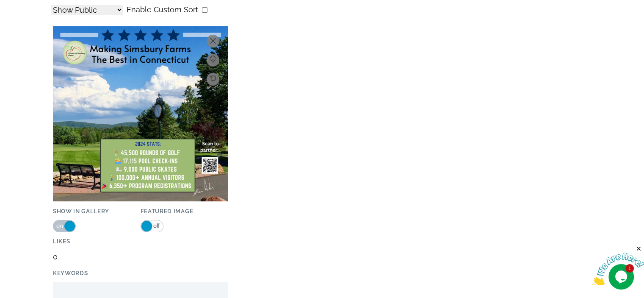 The image size is (644, 298). What do you see at coordinates (60, 226) in the screenshot?
I see `span: on` at bounding box center [60, 226].